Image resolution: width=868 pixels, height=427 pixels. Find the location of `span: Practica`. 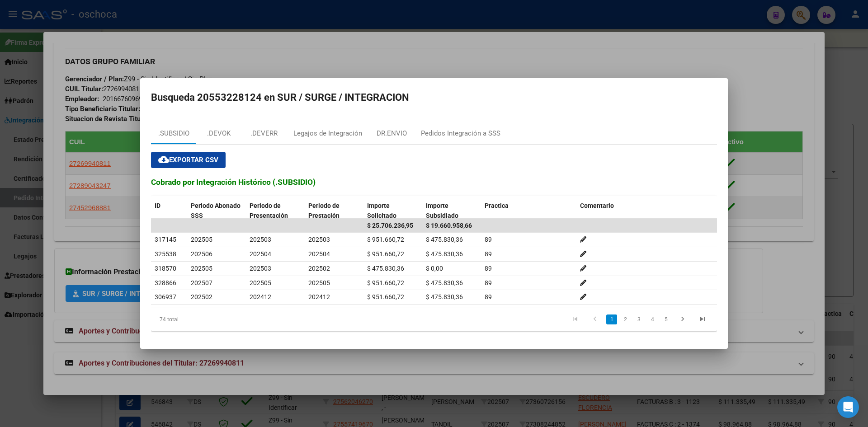

span: Practica is located at coordinates (496, 206).